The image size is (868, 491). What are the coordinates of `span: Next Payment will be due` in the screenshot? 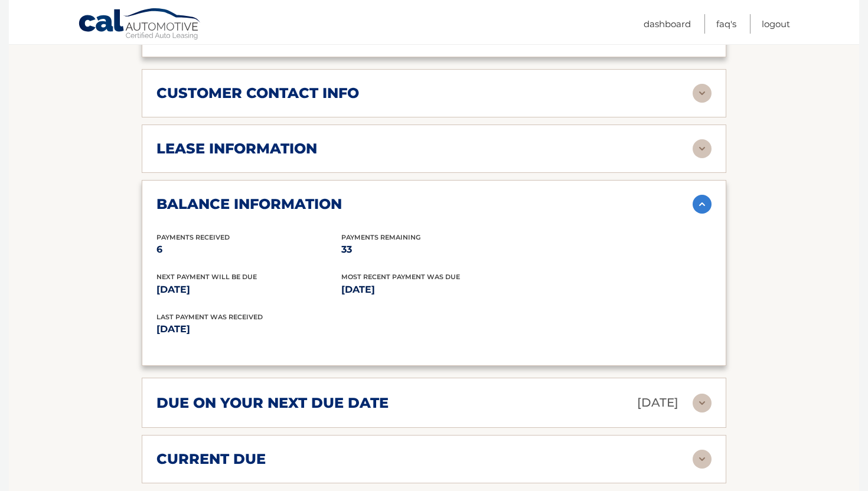 It's located at (207, 276).